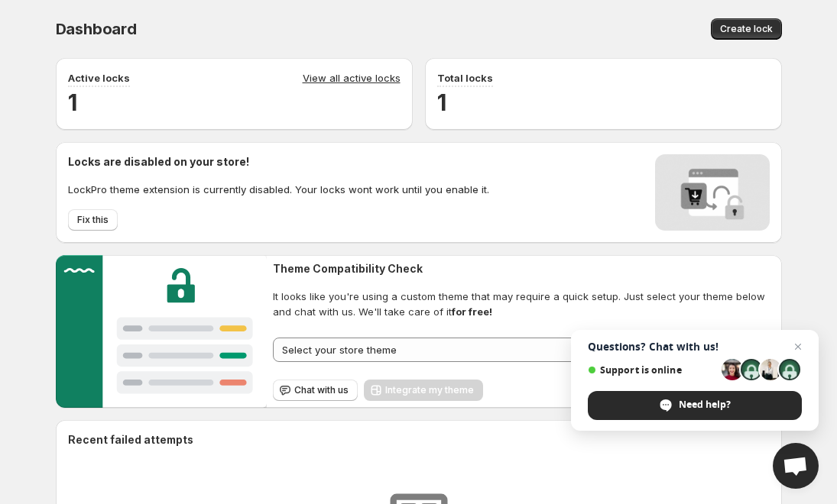  What do you see at coordinates (92, 220) in the screenshot?
I see `button: Fix this` at bounding box center [92, 220].